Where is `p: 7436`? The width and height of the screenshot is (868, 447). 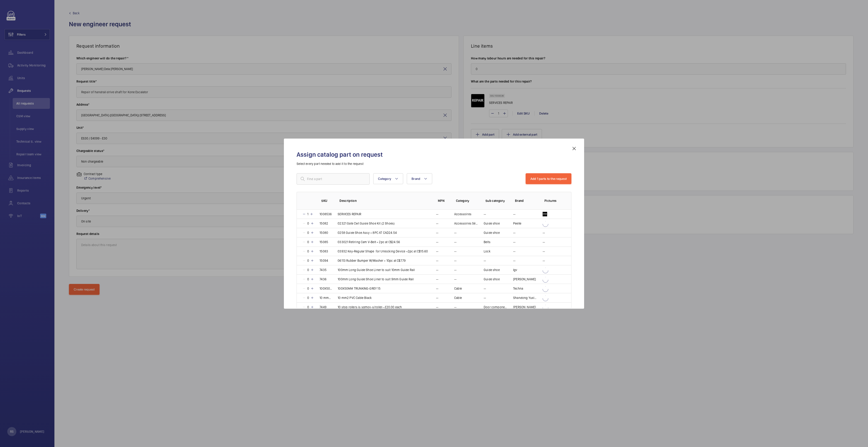 p: 7436 is located at coordinates (323, 279).